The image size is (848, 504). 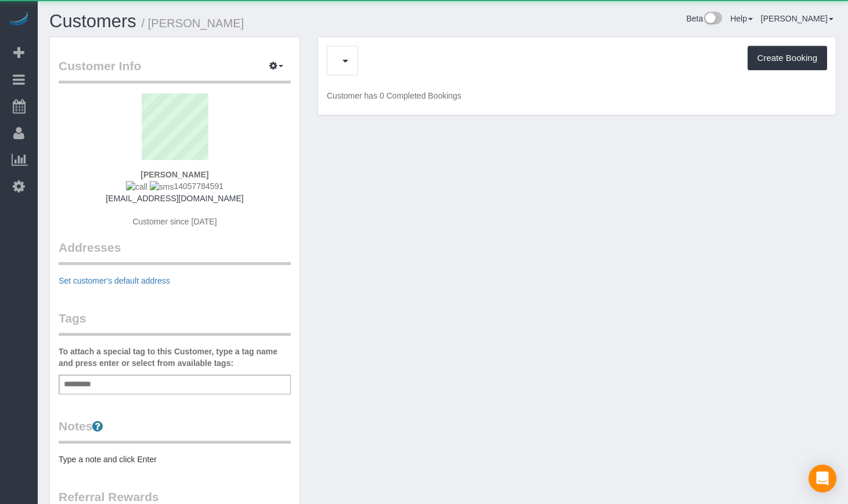 I want to click on pre: Type a note and click Enter, so click(x=175, y=460).